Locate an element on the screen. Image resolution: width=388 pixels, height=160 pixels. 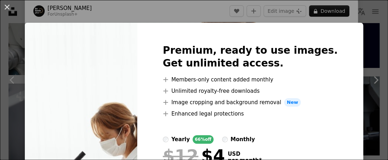
li: Enhanced legal protections is located at coordinates (250, 114).